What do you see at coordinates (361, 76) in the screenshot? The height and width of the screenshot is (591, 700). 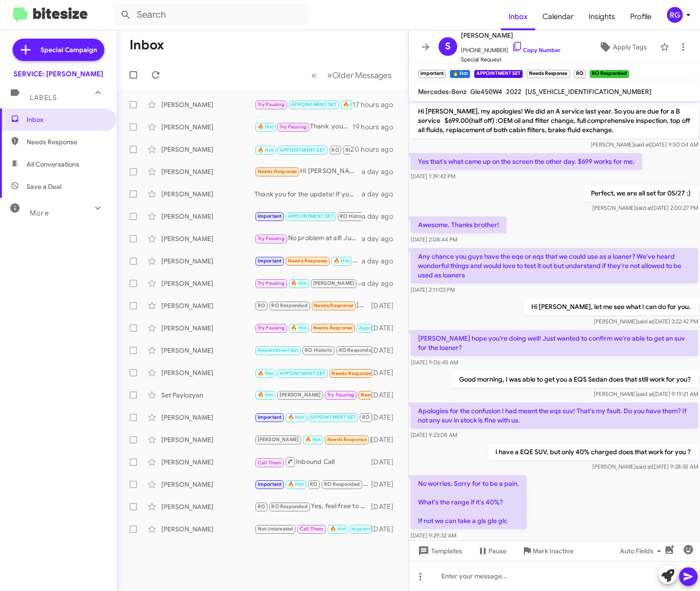 I see `span: Older Messages` at bounding box center [361, 76].